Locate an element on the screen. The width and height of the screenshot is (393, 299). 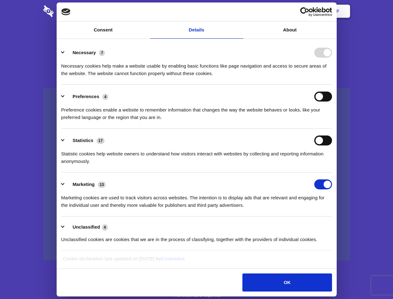
button: OK is located at coordinates (287, 282).